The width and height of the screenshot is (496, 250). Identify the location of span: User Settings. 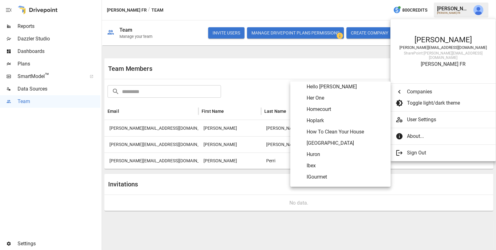
(449, 120).